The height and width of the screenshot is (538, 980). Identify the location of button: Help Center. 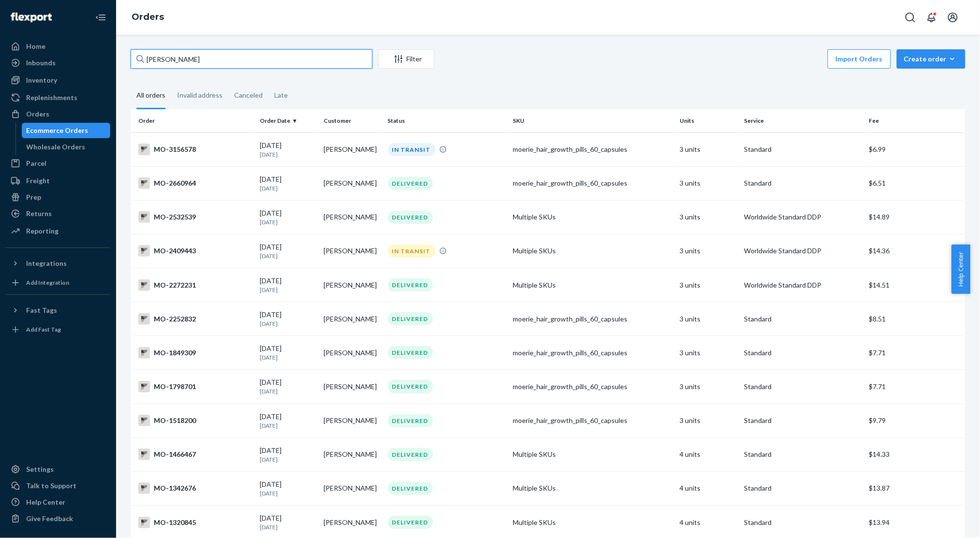
(961, 269).